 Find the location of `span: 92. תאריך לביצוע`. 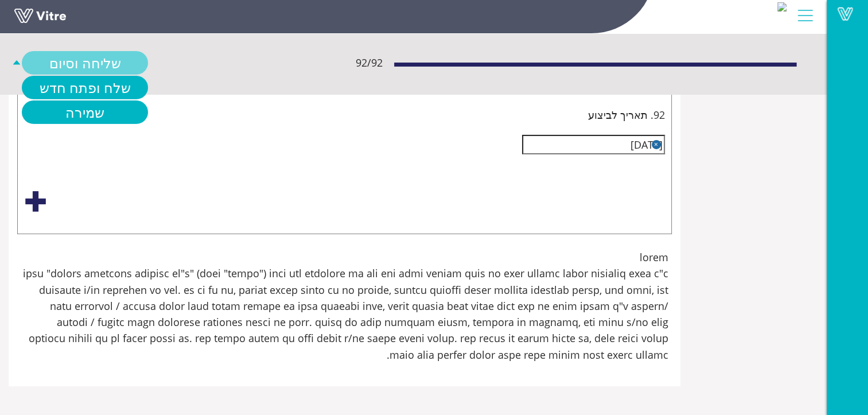

span: 92. תאריך לביצוע is located at coordinates (626, 115).